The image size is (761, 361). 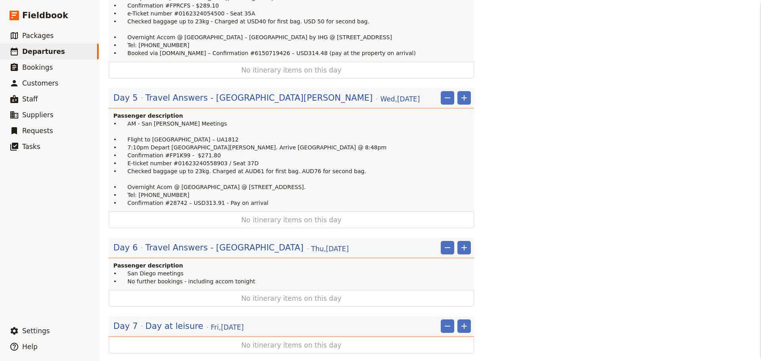 I want to click on span: Fieldbook, so click(x=45, y=15).